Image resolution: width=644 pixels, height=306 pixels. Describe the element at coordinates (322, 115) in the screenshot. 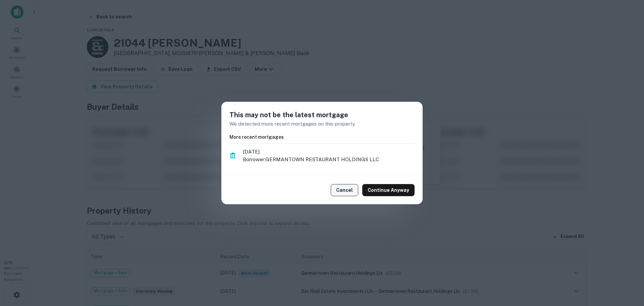

I see `h5: This may not be the latest mortgage` at that location.